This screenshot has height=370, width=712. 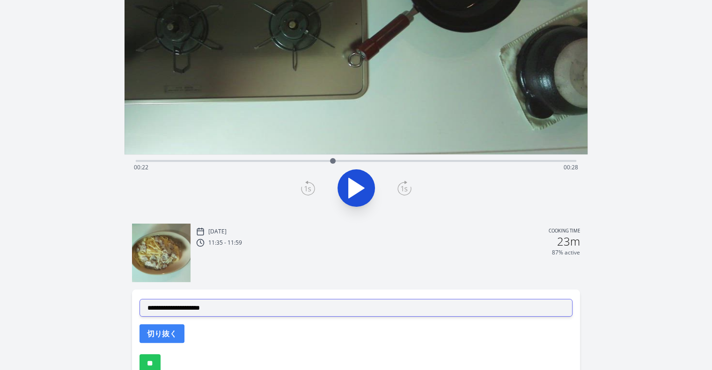 I want to click on span: 00:28, so click(x=570, y=167).